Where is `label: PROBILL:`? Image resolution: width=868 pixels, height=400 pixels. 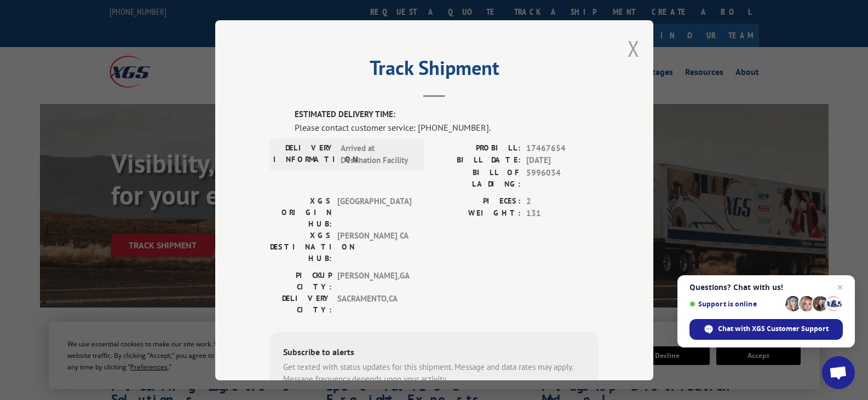
label: PROBILL: is located at coordinates (478, 147).